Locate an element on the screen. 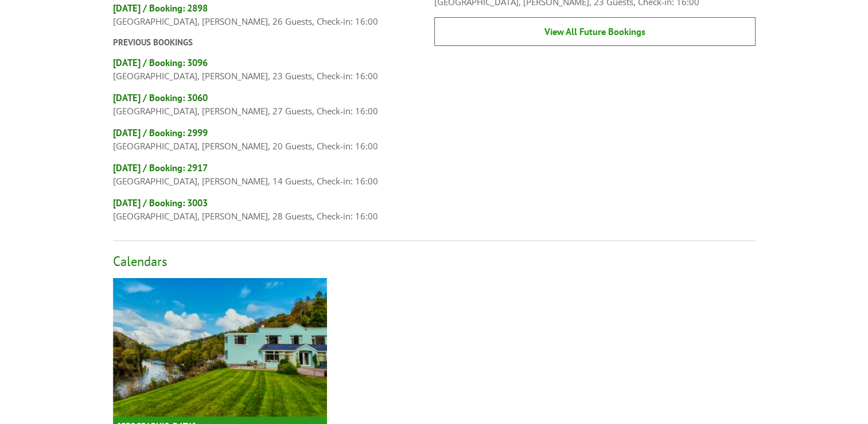 The height and width of the screenshot is (424, 868). img: Wye_Rapids.original.png is located at coordinates (220, 347).